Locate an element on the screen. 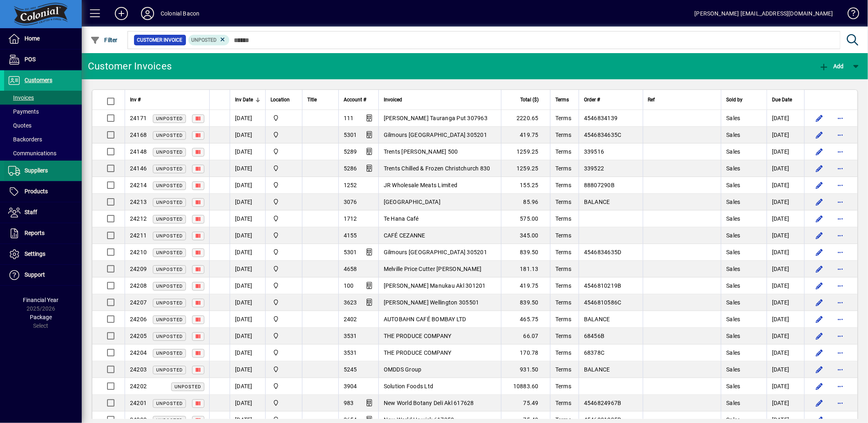 The width and height of the screenshot is (868, 423). td: 66.07 is located at coordinates (525, 336).